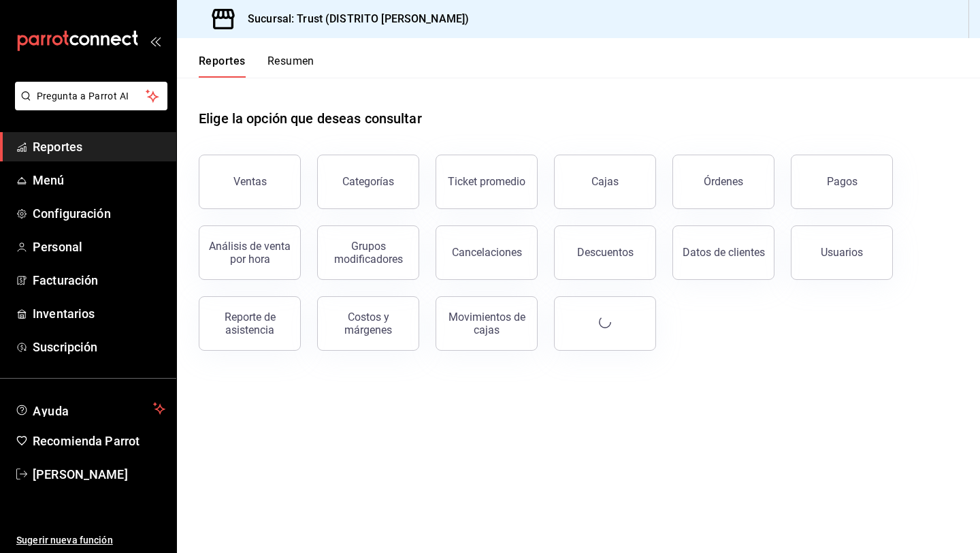 This screenshot has height=553, width=980. Describe the element at coordinates (724, 181) in the screenshot. I see `div: Órdenes` at that location.